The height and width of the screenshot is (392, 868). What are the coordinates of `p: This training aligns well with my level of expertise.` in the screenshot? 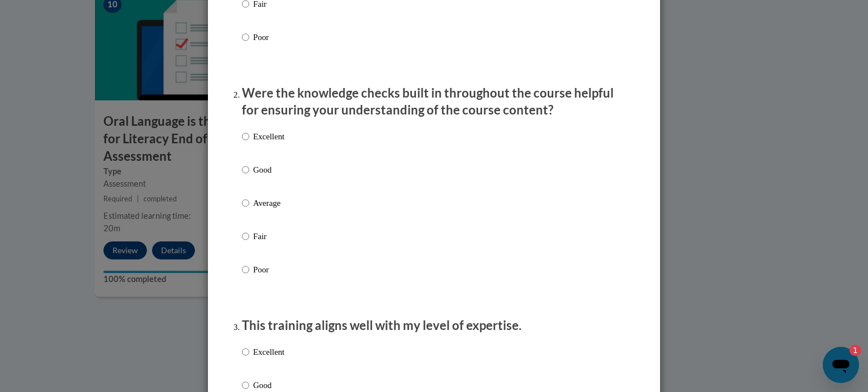 It's located at (434, 326).